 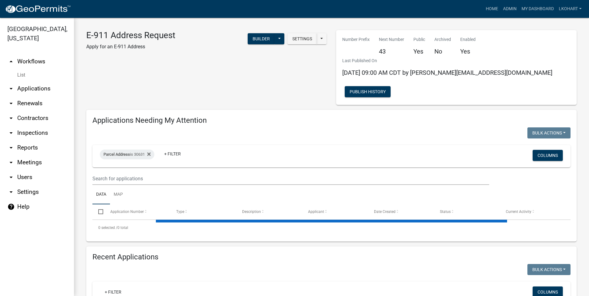 I want to click on p: Next Number, so click(x=392, y=39).